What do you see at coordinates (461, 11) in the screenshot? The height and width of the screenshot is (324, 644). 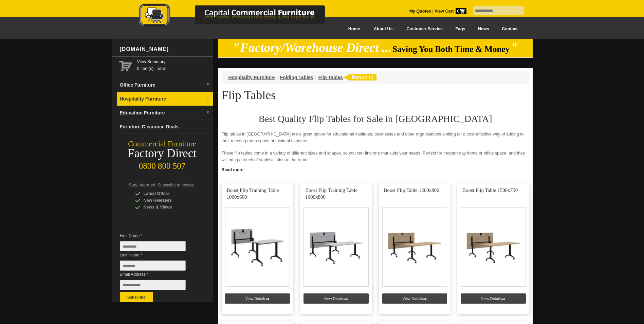 I see `span: 0` at bounding box center [461, 11].